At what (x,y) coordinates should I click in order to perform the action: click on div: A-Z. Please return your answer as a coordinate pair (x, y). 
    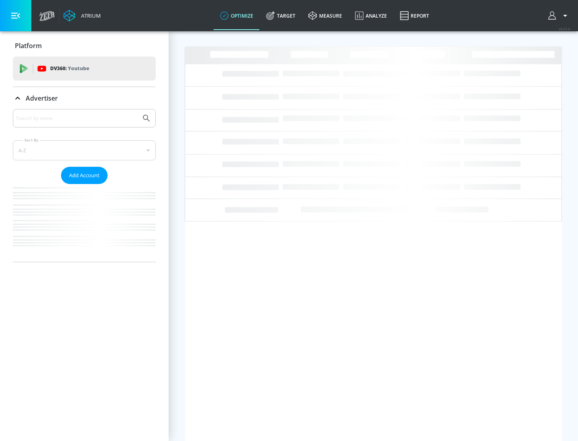
    Looking at the image, I should click on (84, 150).